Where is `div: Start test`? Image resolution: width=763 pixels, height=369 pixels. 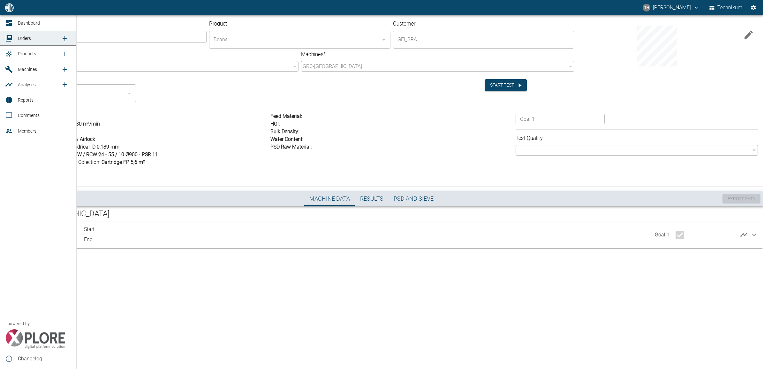 div: Start test is located at coordinates (529, 82).